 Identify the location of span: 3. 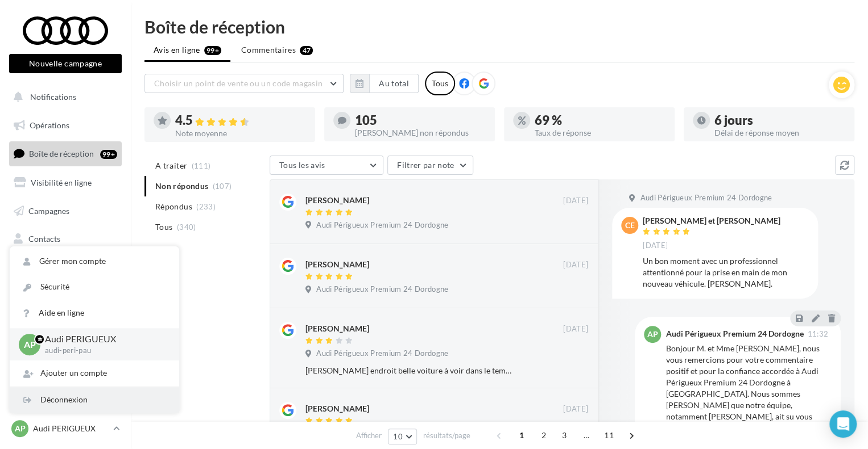
(565, 436).